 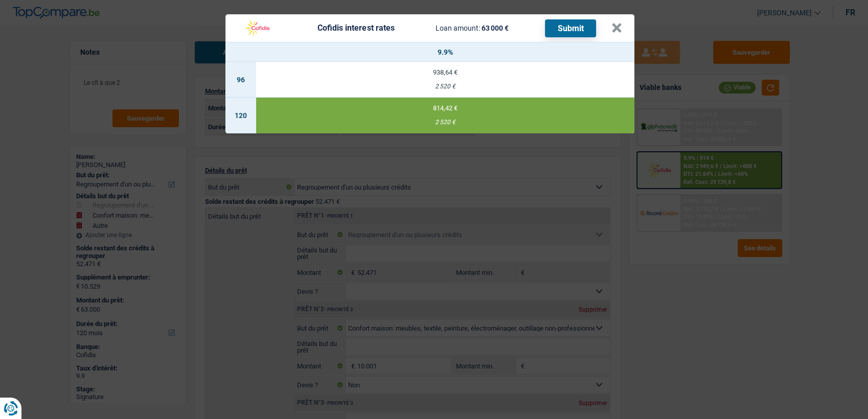 I want to click on div: 938,64 €, so click(x=445, y=72).